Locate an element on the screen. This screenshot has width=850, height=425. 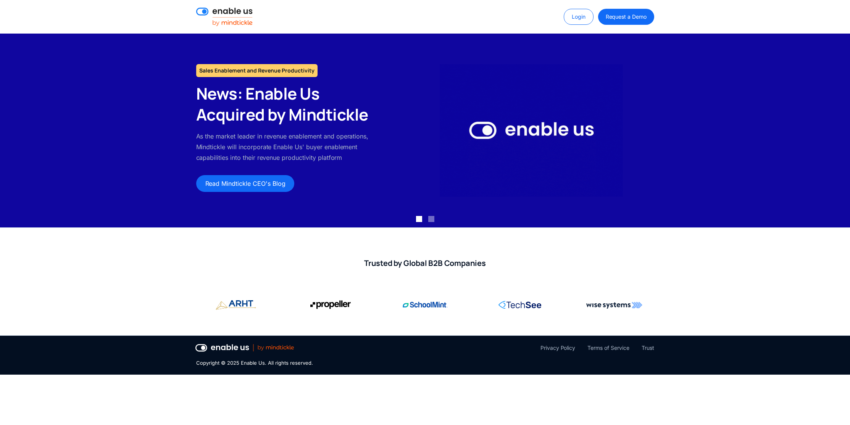
img: Wise Systems corporate logo is located at coordinates (614, 305).